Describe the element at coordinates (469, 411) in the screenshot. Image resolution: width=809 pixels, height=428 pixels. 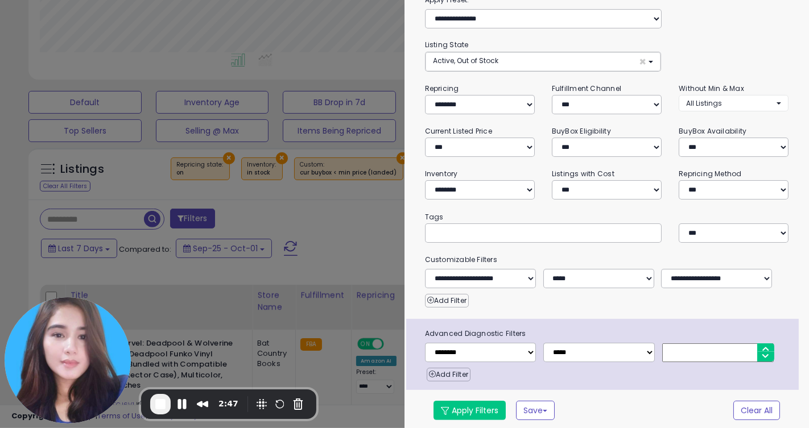
I see `button: Apply Filters` at that location.